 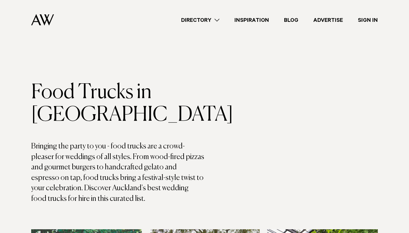 What do you see at coordinates (251, 20) in the screenshot?
I see `a: Inspiration` at bounding box center [251, 20].